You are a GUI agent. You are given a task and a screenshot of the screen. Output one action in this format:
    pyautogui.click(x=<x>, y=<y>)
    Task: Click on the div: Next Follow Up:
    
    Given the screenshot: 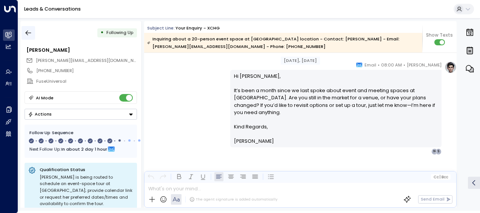 What is the action you would take?
    pyautogui.click(x=81, y=149)
    